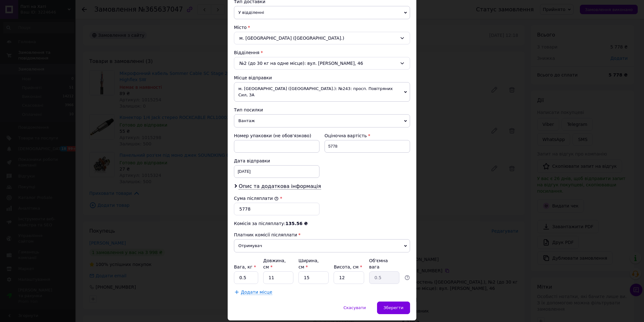  Describe the element at coordinates (322, 121) in the screenshot. I see `span: Вантаж` at that location.